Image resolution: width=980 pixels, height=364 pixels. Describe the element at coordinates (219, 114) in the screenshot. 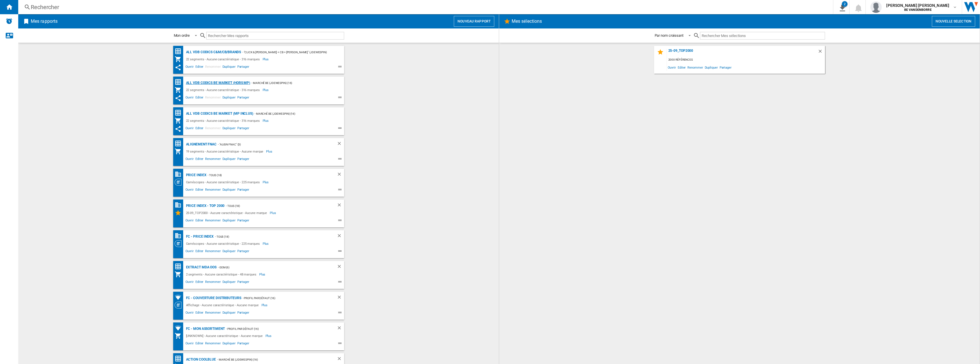

I see `div: ALL VDB CODICS BE MARKET (MP inclus)` at that location.